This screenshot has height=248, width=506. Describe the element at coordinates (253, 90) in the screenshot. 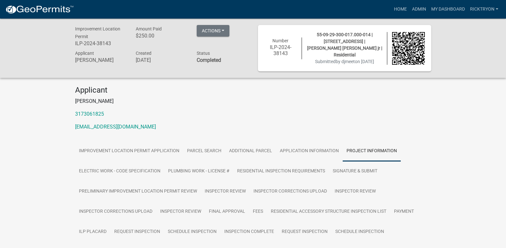

I see `h4: Applicant` at that location.